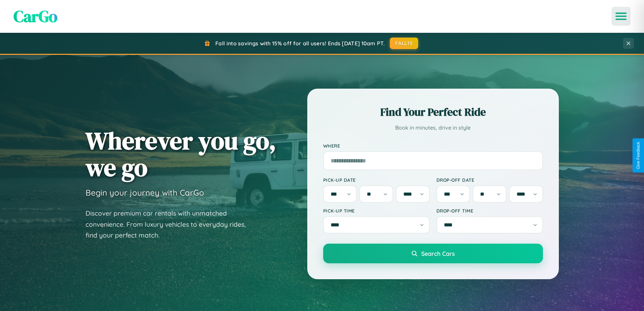 Image resolution: width=644 pixels, height=311 pixels. Describe the element at coordinates (621, 16) in the screenshot. I see `button: Open menu` at that location.